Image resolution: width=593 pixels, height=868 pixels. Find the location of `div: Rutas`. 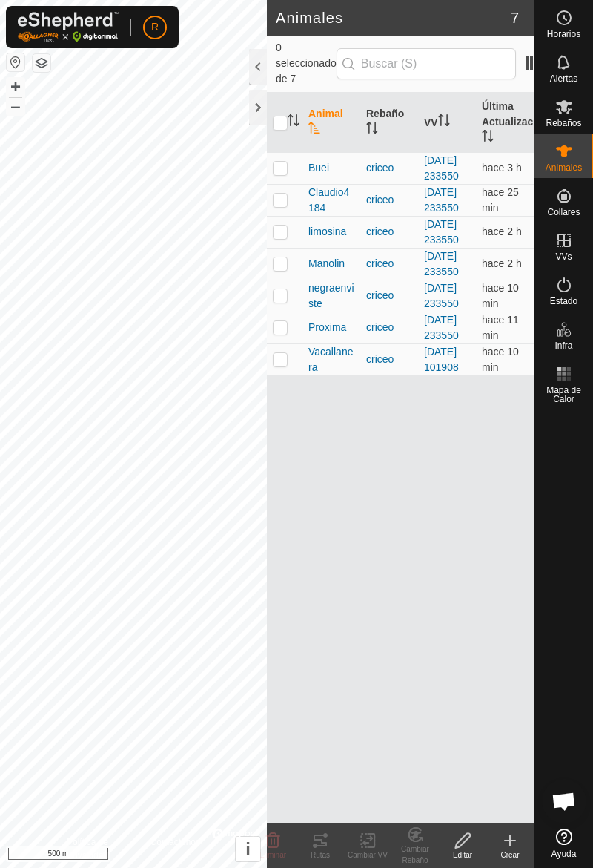

div: Rutas is located at coordinates (320, 855).